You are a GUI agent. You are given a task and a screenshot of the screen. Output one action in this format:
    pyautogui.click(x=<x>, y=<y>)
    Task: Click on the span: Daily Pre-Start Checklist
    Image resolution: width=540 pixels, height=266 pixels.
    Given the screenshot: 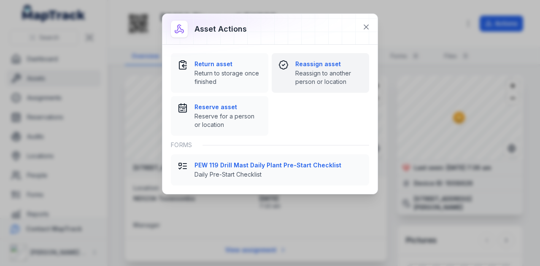 What is the action you would take?
    pyautogui.click(x=278, y=175)
    